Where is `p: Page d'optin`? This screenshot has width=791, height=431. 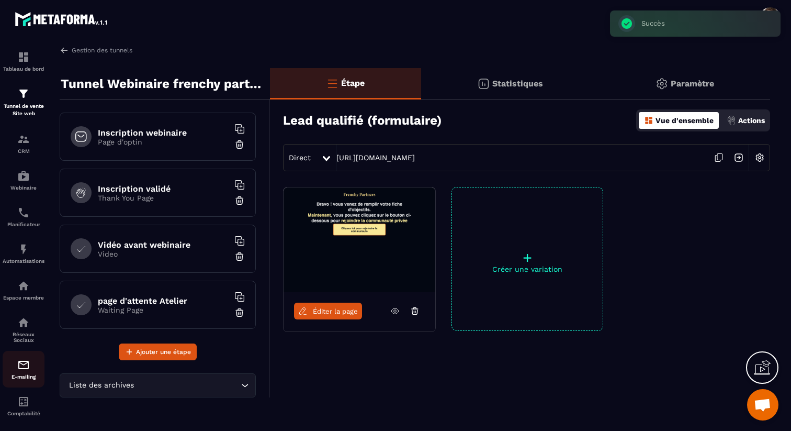
p: Page d'optin is located at coordinates (163, 142).